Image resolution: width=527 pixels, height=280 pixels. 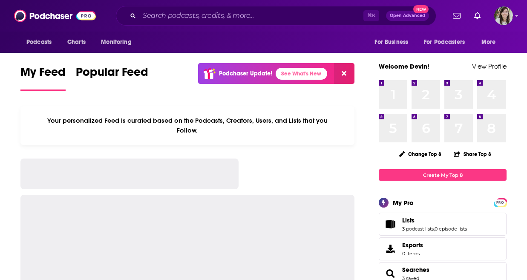 I want to click on span: New, so click(x=421, y=9).